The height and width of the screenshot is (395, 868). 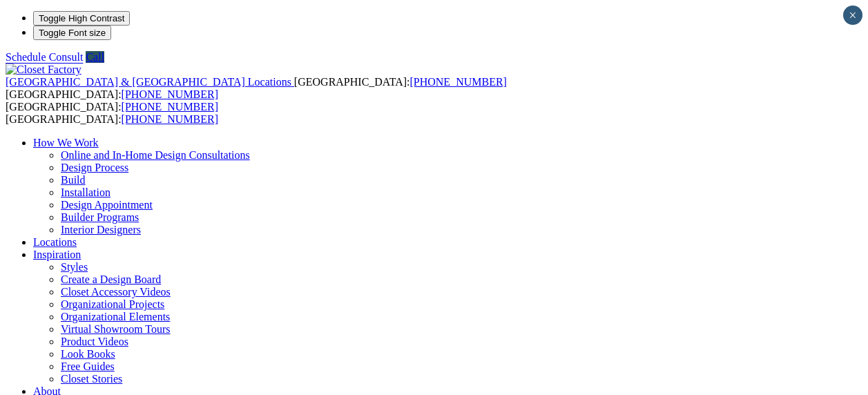 What do you see at coordinates (81, 18) in the screenshot?
I see `span: Toggle High Contrast` at bounding box center [81, 18].